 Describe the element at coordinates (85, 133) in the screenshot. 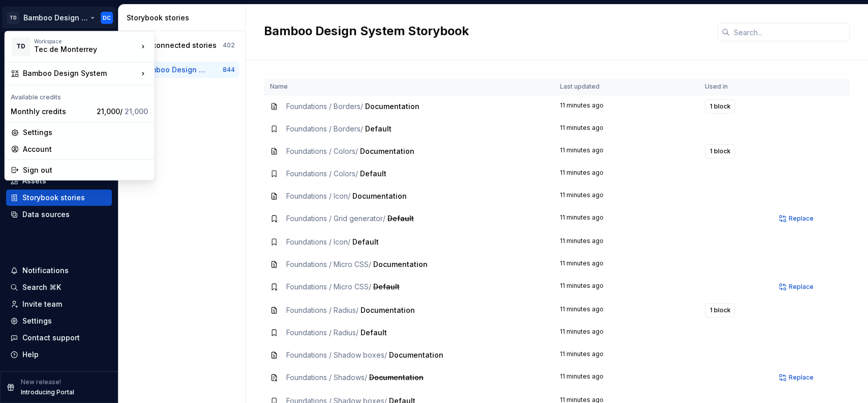

I see `div: Settings` at that location.